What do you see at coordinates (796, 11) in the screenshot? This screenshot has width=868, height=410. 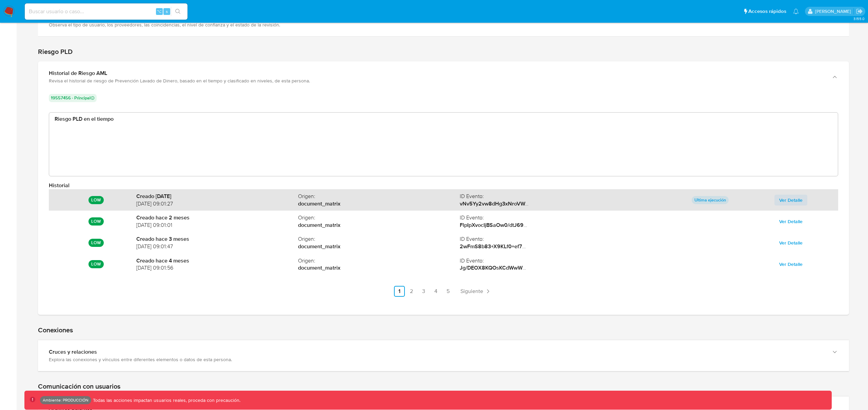 I see `a: Notificaciones` at bounding box center [796, 11].